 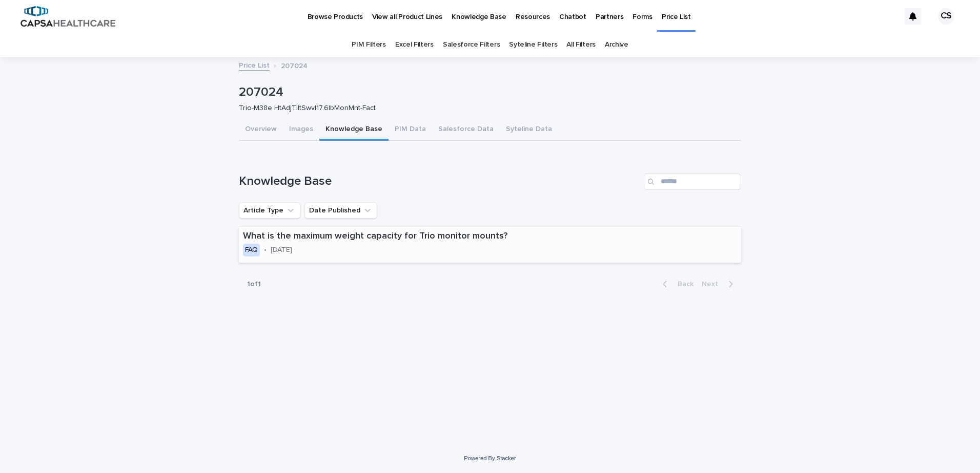 I want to click on a: Powered By Stacker, so click(x=490, y=458).